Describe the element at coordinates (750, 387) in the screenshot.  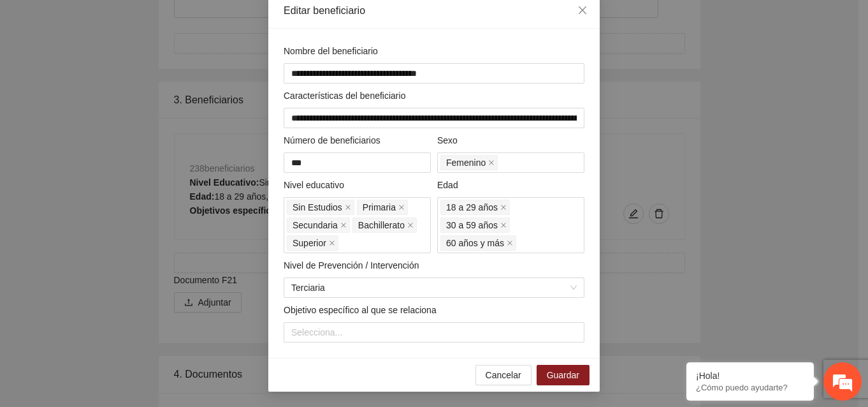
I see `p: ¿Cómo puedo ayudarte?` at that location.